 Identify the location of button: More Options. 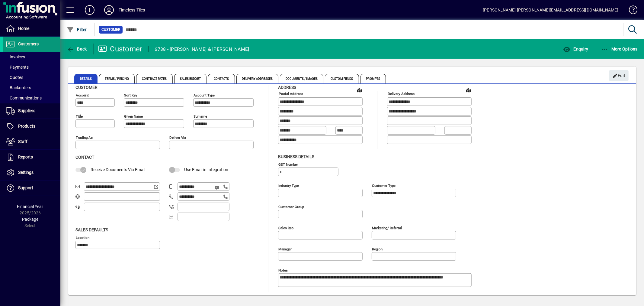
(619, 49).